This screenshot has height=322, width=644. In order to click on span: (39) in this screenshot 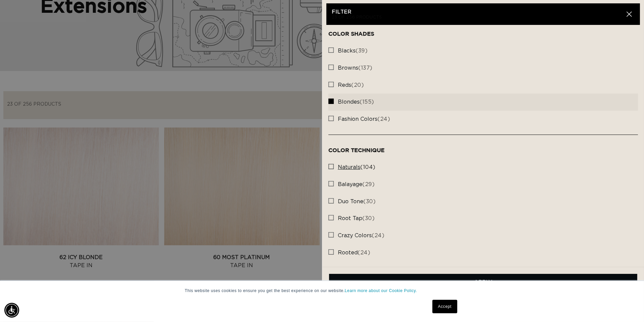, I will do `click(352, 51)`.